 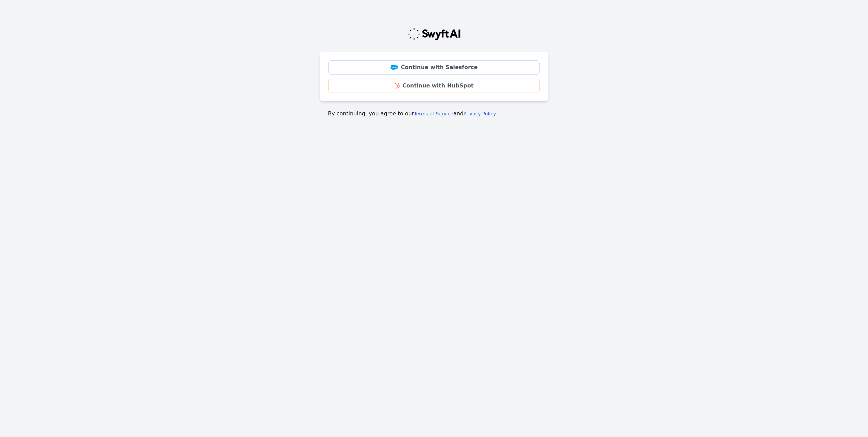 What do you see at coordinates (434, 67) in the screenshot?
I see `a: Continue with Salesforce` at bounding box center [434, 67].